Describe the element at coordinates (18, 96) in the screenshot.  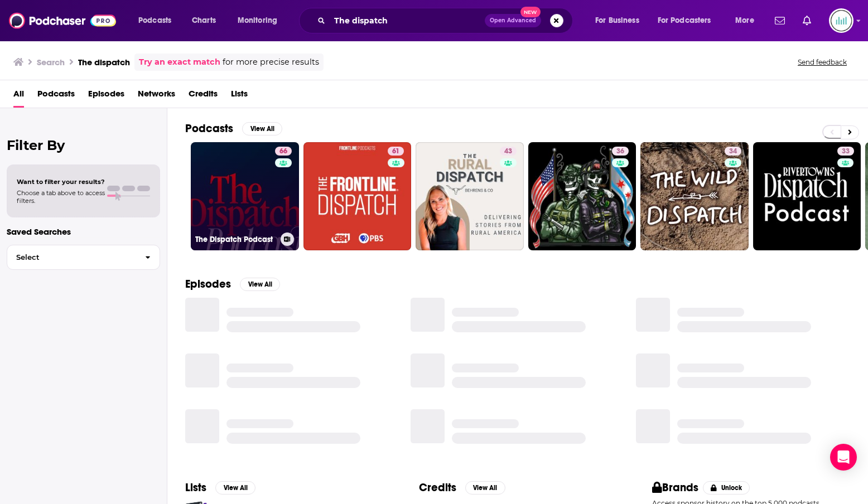
I see `a: All` at that location.